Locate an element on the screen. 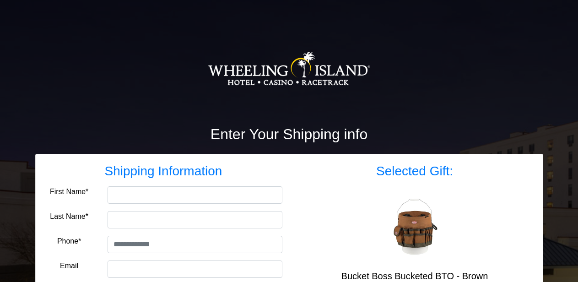  label: Last Name* is located at coordinates (69, 216).